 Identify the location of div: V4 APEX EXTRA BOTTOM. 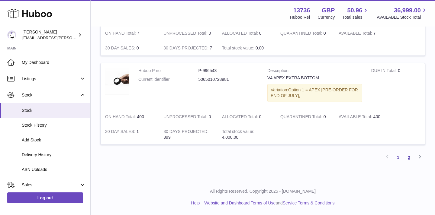
(315, 78).